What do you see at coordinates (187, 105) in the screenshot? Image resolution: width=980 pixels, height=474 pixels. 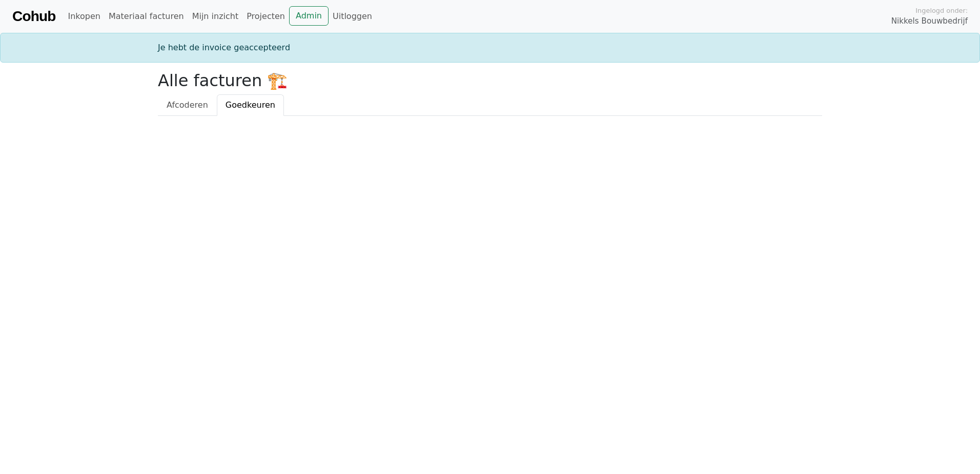 I see `a: Afcoderen` at bounding box center [187, 105].